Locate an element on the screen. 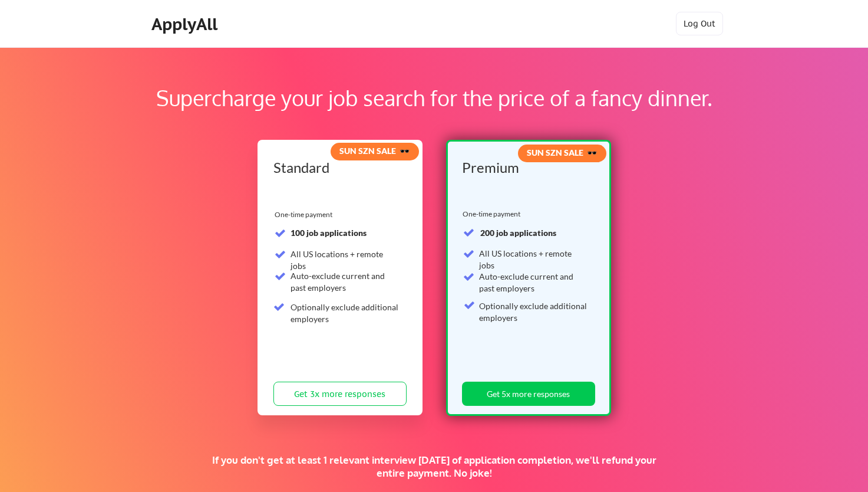 The width and height of the screenshot is (868, 492). strong: 200 job applications is located at coordinates (518, 232).